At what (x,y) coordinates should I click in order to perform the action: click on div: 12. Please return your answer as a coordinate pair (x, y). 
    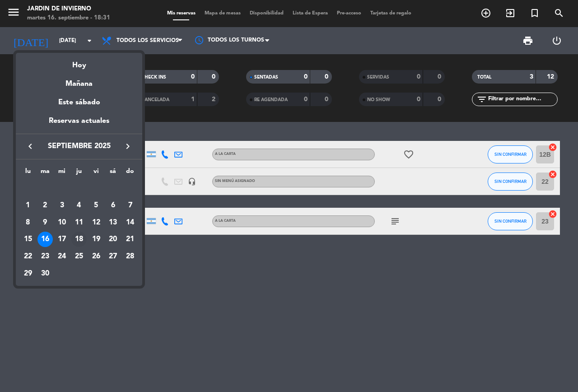
    Looking at the image, I should click on (96, 222).